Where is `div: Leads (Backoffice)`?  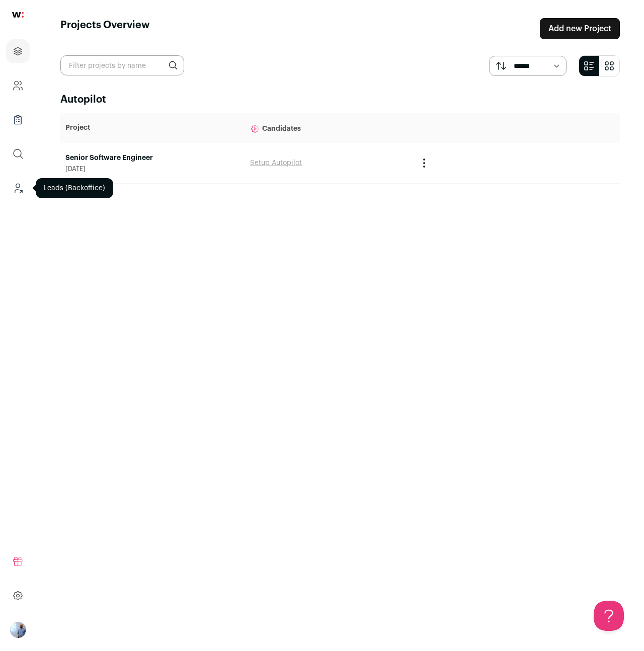 div: Leads (Backoffice) is located at coordinates (74, 188).